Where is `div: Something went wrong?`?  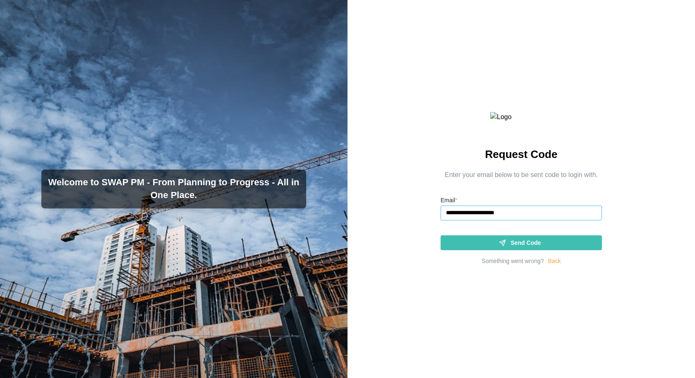
div: Something went wrong? is located at coordinates (513, 262).